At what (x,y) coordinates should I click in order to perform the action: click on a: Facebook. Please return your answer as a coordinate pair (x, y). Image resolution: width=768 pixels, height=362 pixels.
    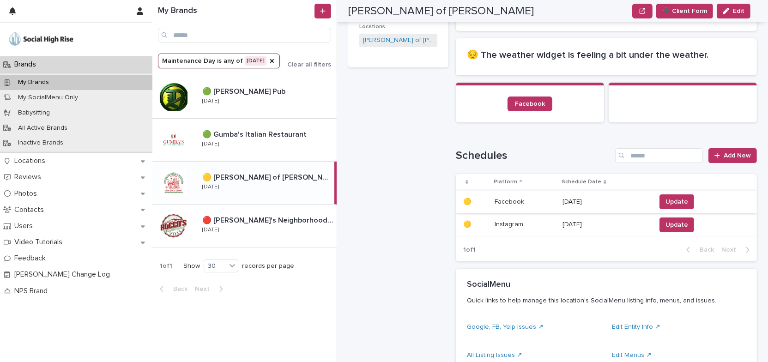
    Looking at the image, I should click on (529, 104).